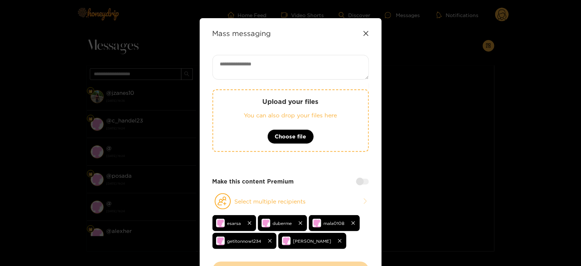 This screenshot has height=266, width=581. Describe the element at coordinates (291, 101) in the screenshot. I see `p: Upload your files` at that location.